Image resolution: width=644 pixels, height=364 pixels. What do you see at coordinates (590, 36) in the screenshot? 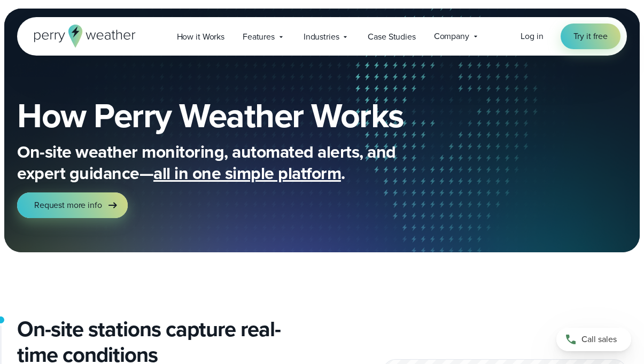
I see `span: Try it free` at bounding box center [590, 36].